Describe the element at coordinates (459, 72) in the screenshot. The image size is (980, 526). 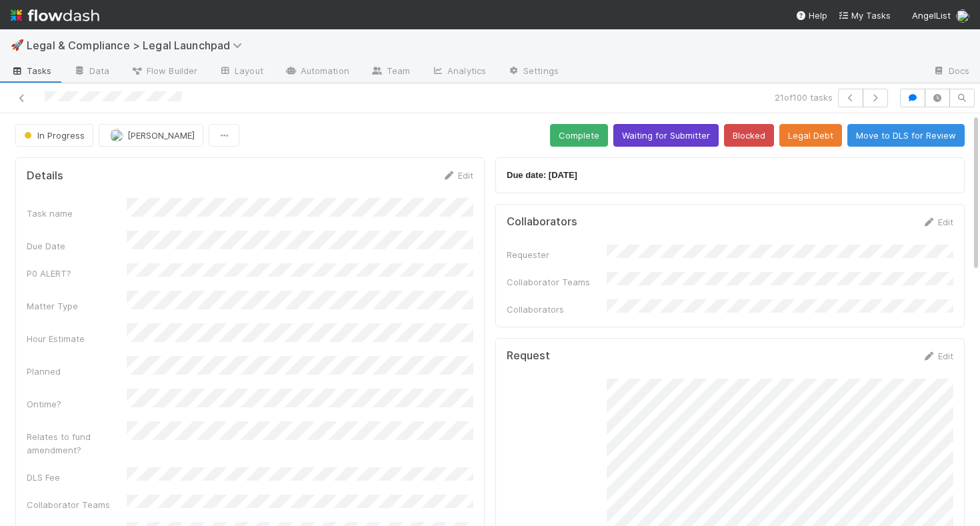
I see `a: Analytics` at that location.